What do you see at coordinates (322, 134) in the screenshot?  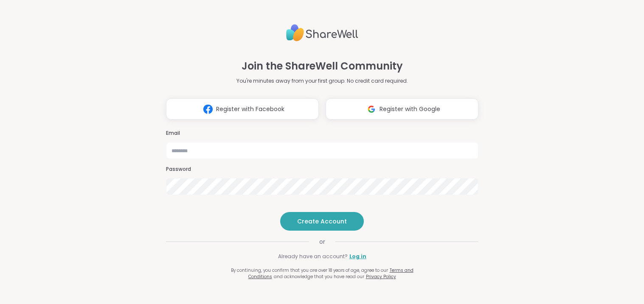 I see `h3: Email` at bounding box center [322, 134].